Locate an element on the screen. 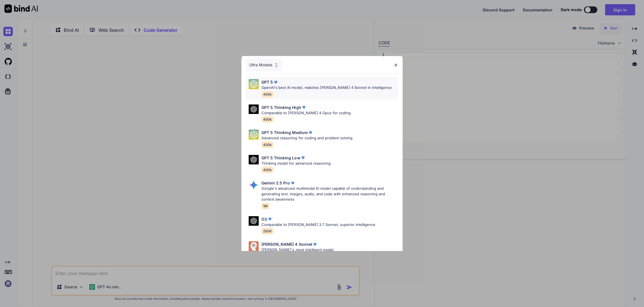 The image size is (644, 307). p: Thinking model for advanced reasoning. is located at coordinates (296, 163).